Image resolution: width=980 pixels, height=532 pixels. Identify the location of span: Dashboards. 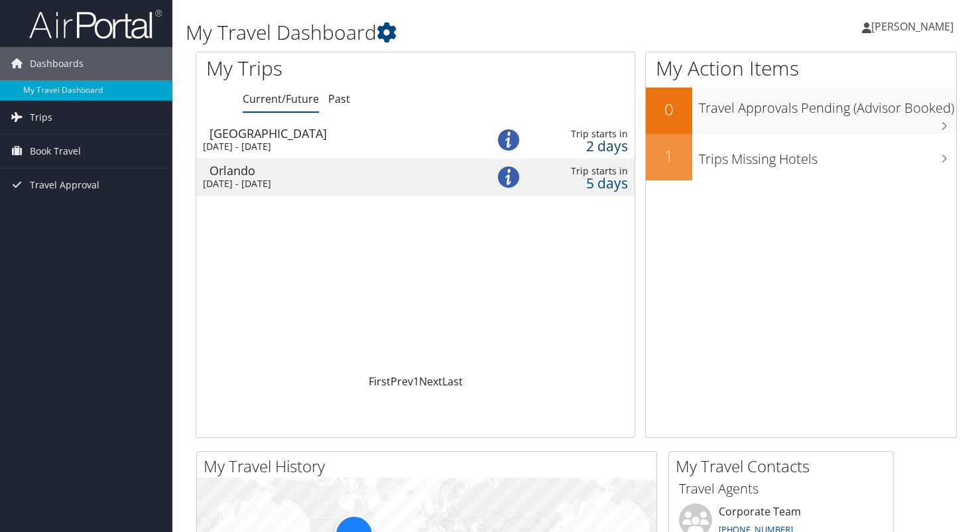
(56, 64).